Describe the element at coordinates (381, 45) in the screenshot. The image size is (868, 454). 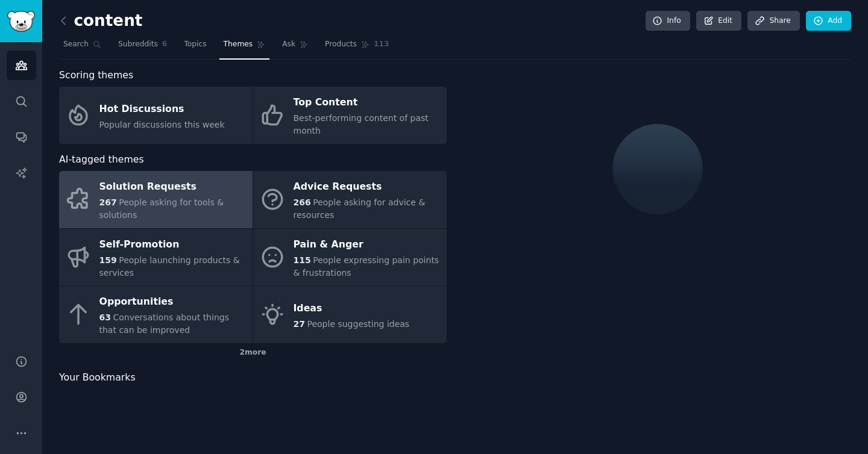
I see `span: 113` at that location.